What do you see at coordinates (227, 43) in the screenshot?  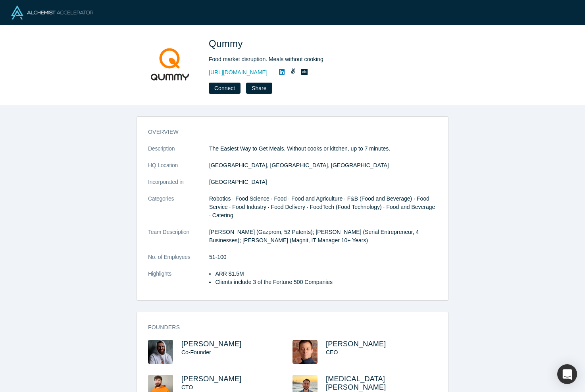 I see `span: Qummy` at bounding box center [227, 43].